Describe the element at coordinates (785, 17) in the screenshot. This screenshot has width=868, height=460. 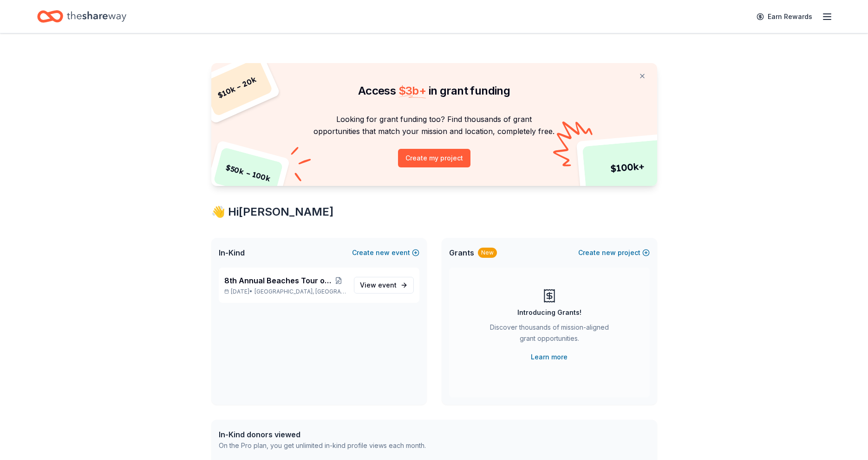
I see `a: Earn Rewards` at that location.